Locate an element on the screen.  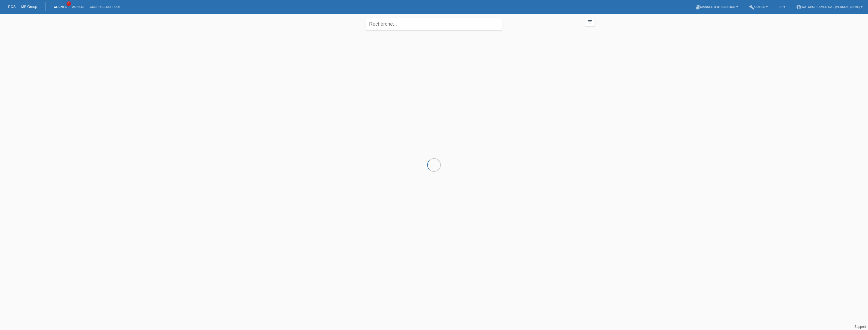
span: 3 is located at coordinates (69, 3).